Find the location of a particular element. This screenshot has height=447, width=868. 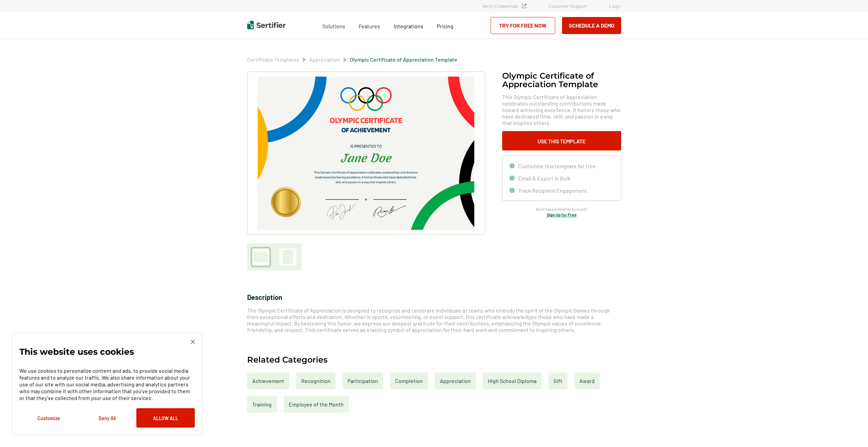

p: We use cookies to personalize content and ads, to provide social media features and to analyze ou... is located at coordinates (107, 384).